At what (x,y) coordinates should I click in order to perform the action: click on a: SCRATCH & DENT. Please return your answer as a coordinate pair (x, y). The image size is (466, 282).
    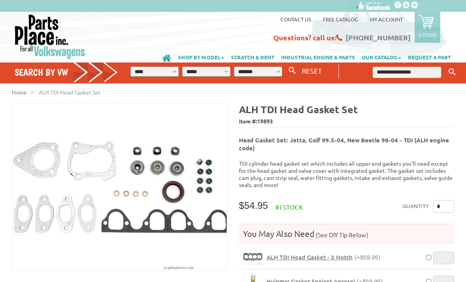
    Looking at the image, I should click on (253, 57).